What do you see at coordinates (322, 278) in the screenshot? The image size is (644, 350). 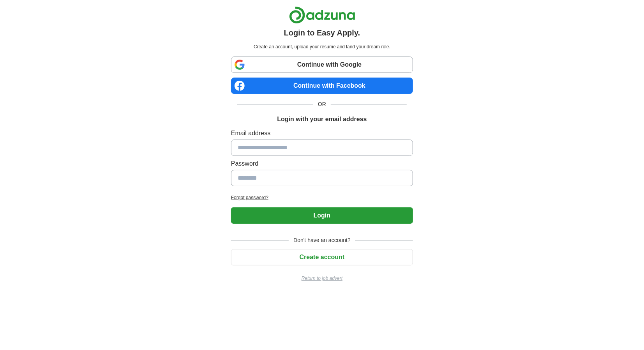 I see `p: Return to job advert` at bounding box center [322, 278].